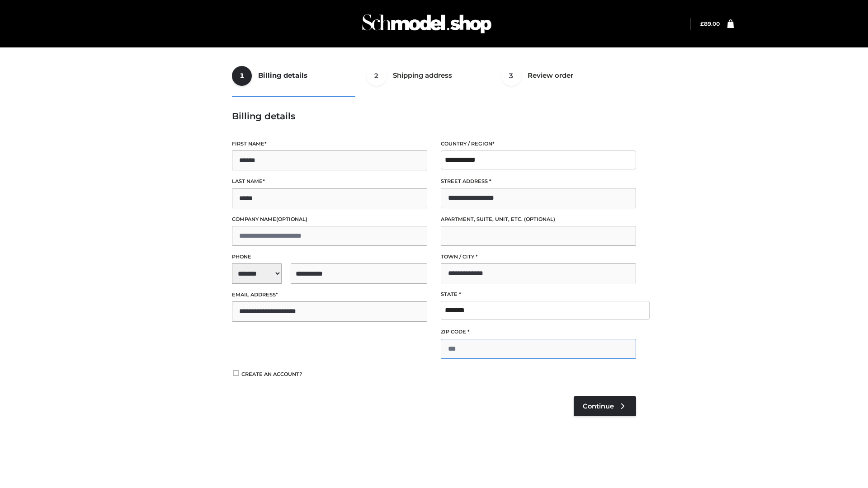 The width and height of the screenshot is (868, 488). I want to click on label: Apartment, suite, unit, etc., so click(538, 220).